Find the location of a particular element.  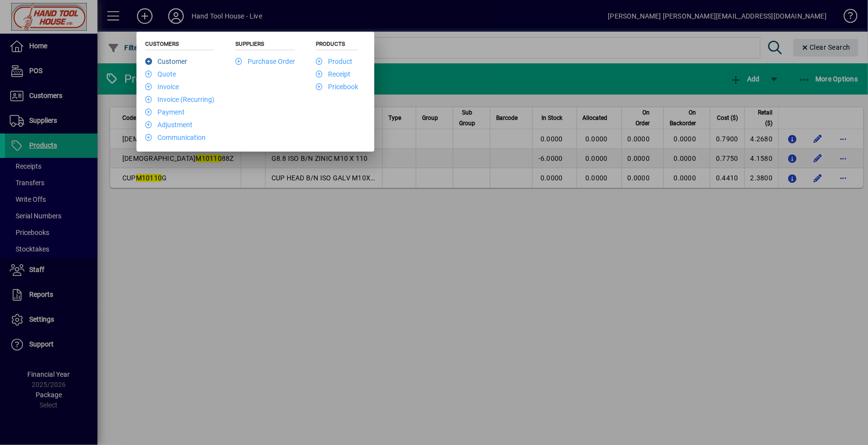

a: Invoice (Recurring) is located at coordinates (180, 100).